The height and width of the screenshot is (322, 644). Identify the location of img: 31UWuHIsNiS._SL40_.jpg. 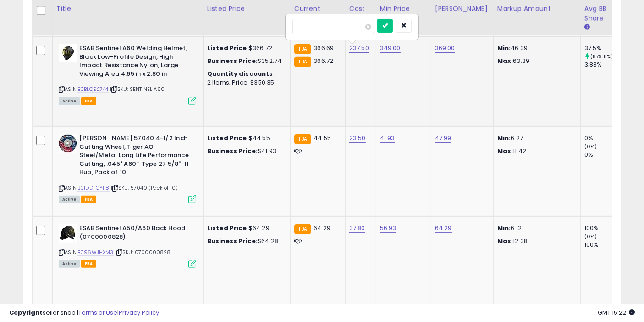
(68, 233).